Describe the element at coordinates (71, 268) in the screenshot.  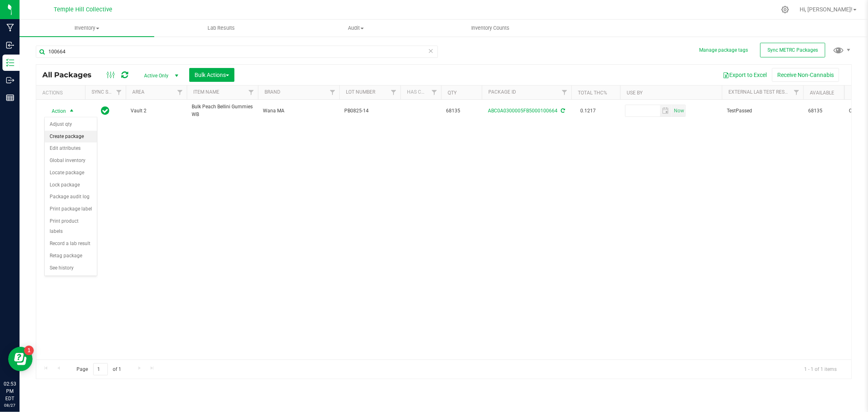
I see `li: See history` at that location.